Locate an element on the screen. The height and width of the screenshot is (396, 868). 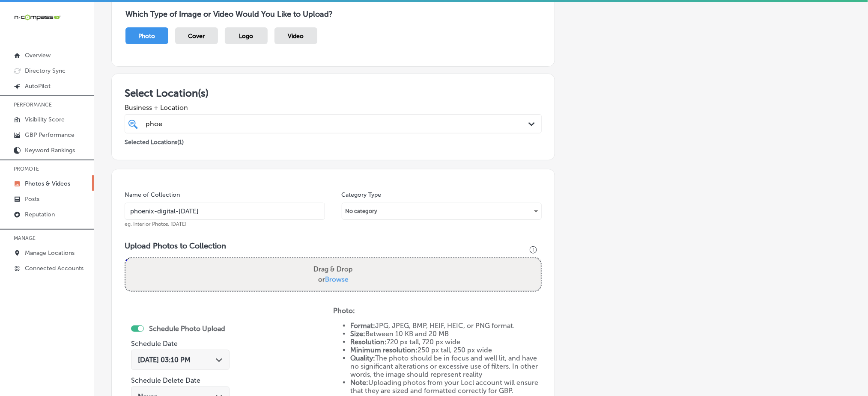
li: 720 px tall, 720 px wide is located at coordinates (446, 342).